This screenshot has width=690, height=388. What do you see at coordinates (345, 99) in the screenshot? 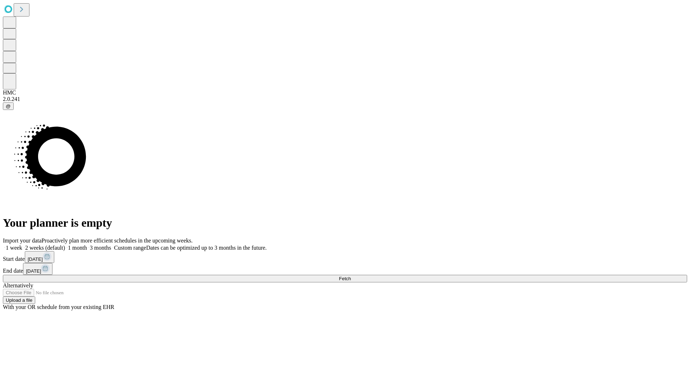
I see `div: 2.0.241` at bounding box center [345, 99].